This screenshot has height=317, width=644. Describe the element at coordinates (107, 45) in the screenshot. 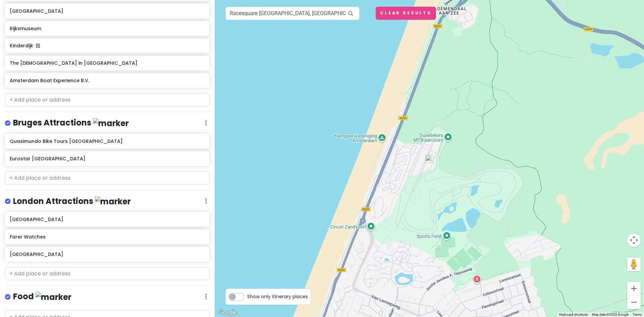

I see `h6: Kinderdijk` at that location.